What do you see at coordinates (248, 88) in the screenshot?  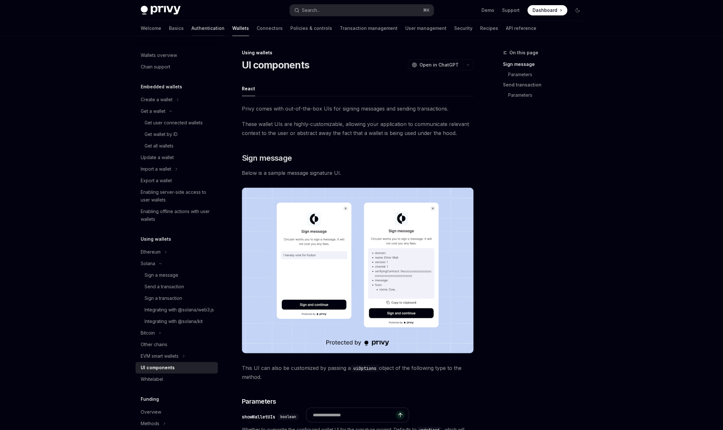 I see `button: React` at bounding box center [248, 88].